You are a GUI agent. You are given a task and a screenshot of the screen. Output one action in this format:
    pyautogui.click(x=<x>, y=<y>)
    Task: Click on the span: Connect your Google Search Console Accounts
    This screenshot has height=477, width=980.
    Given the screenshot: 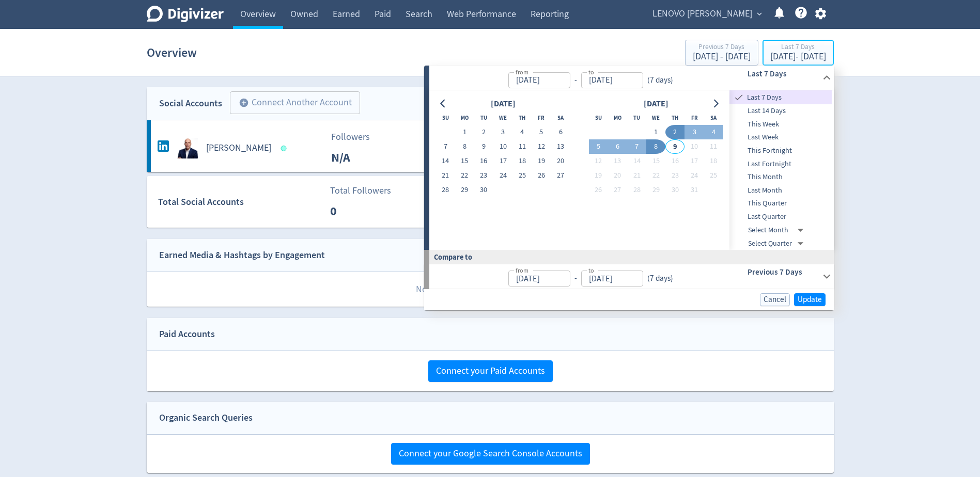 What is the action you would take?
    pyautogui.click(x=490, y=453)
    